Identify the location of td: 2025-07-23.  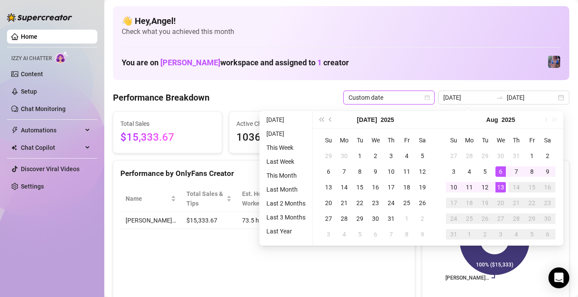
(376, 203).